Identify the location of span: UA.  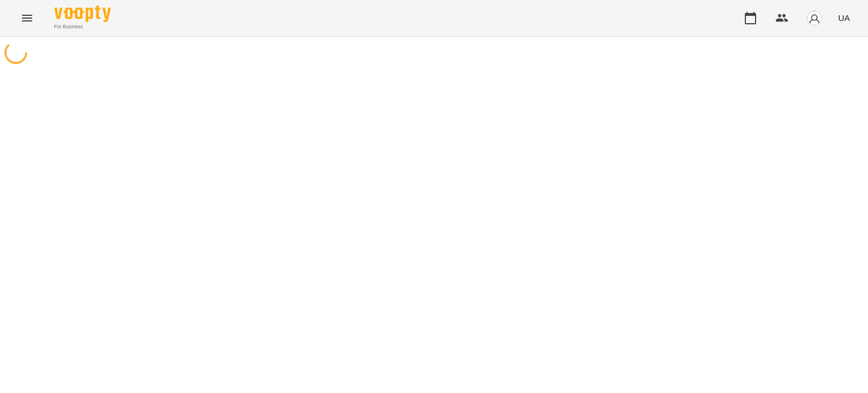
(844, 17).